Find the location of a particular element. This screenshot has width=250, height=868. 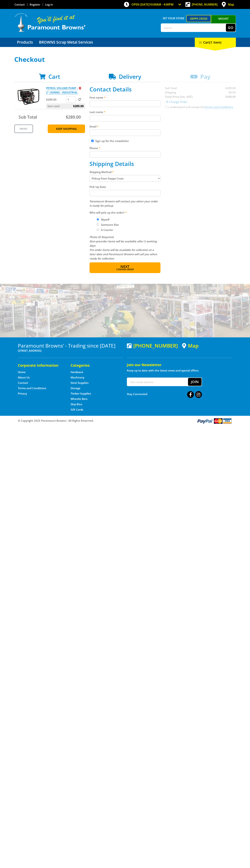

button: Go is located at coordinates (230, 28).